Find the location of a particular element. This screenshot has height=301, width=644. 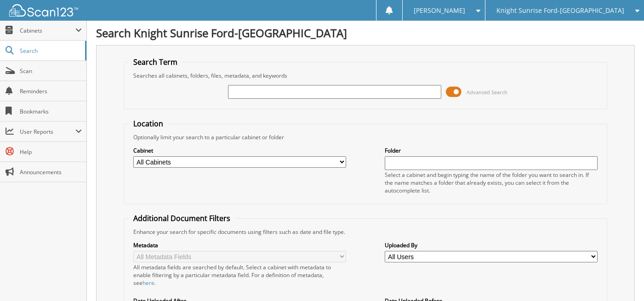

div: Optionally limit your search to a particular cabinet or folder is located at coordinates (365, 137).